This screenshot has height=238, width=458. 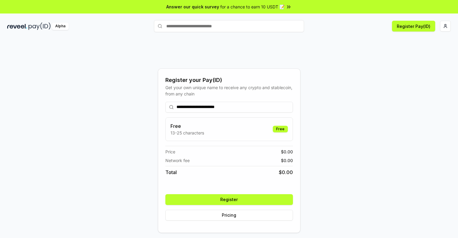 What do you see at coordinates (229, 215) in the screenshot?
I see `button: Pricing` at bounding box center [229, 215].